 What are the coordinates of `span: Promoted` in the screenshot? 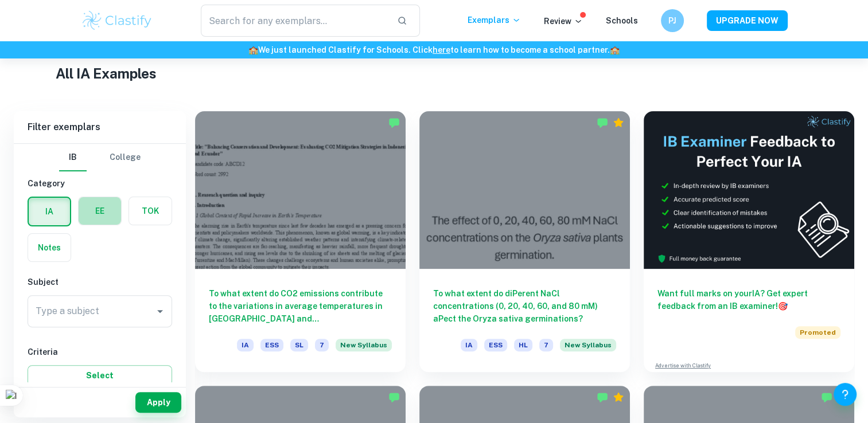 It's located at (818, 333).